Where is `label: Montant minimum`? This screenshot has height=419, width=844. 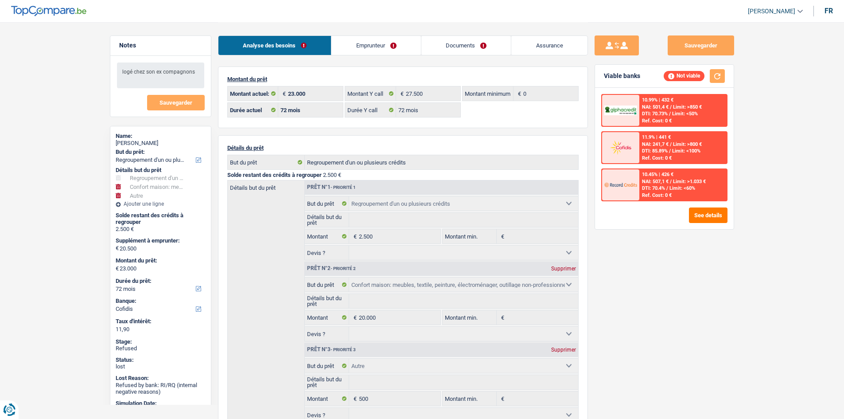
label: Montant minimum is located at coordinates (488, 94).